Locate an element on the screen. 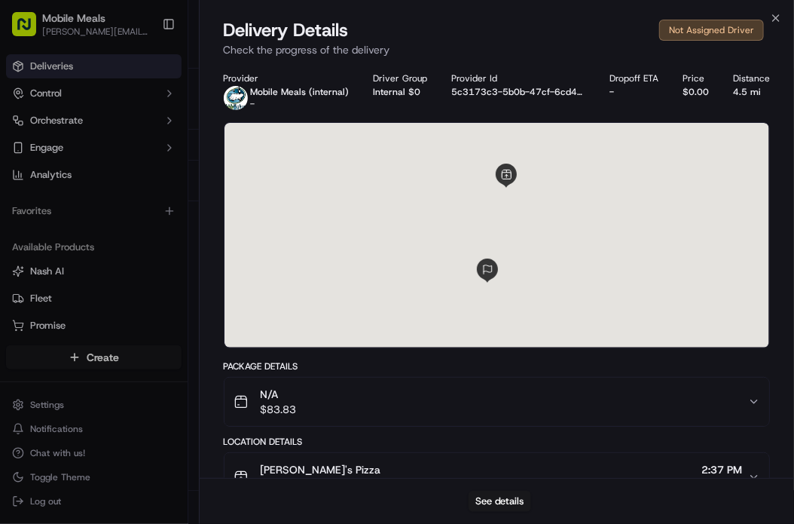 The image size is (794, 524). div: Internal $0 is located at coordinates (401, 92).